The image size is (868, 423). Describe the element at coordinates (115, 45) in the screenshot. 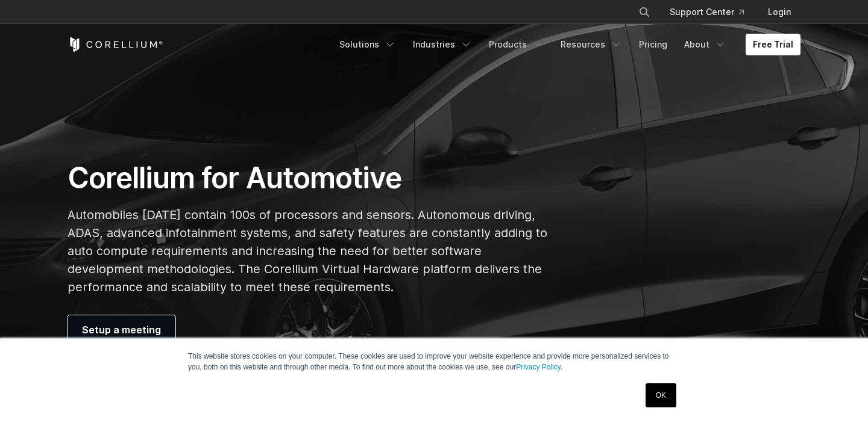

I see `a: Corellium Home` at that location.